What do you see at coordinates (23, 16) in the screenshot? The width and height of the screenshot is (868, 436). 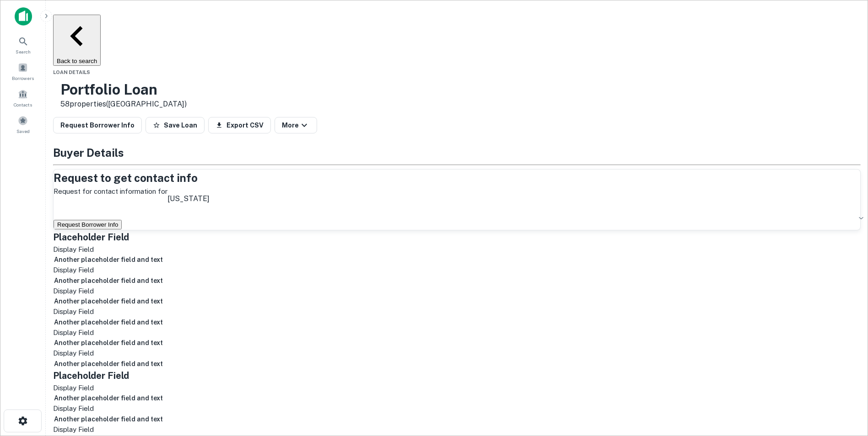 I see `img: capitalize-icon.png` at bounding box center [23, 16].